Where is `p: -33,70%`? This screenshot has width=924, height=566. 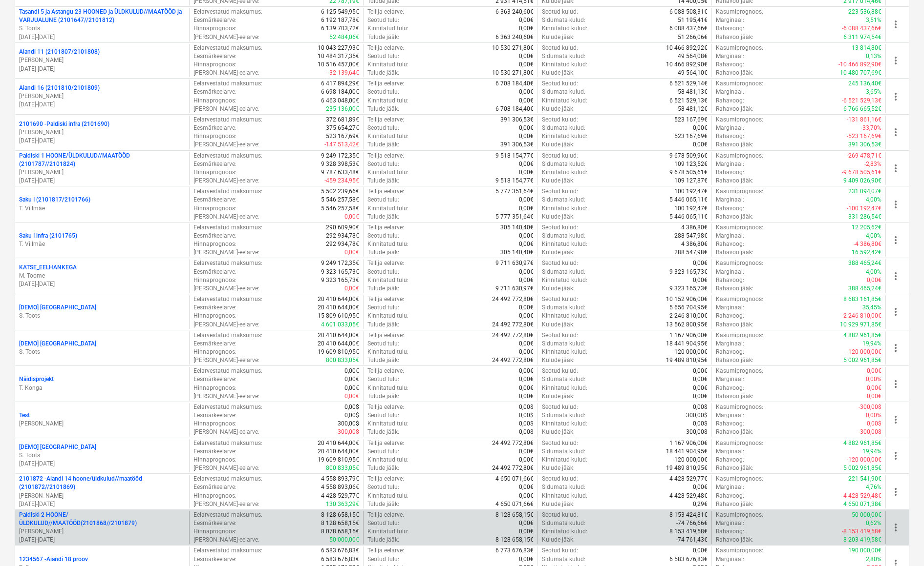
p: -33,70% is located at coordinates (871, 128).